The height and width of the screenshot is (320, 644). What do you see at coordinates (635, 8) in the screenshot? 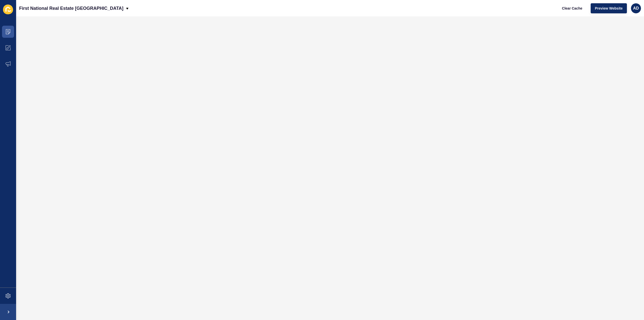
I see `span: AD` at bounding box center [635, 8].